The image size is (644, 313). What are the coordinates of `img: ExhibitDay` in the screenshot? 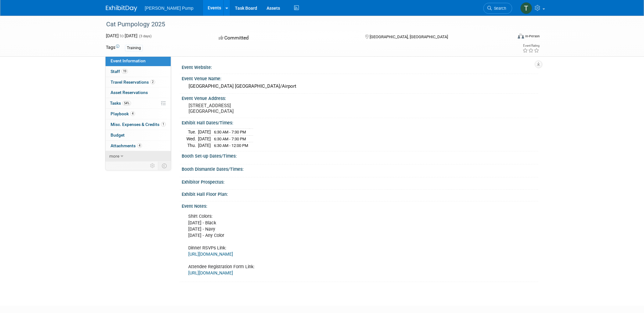 It's located at (122, 9).